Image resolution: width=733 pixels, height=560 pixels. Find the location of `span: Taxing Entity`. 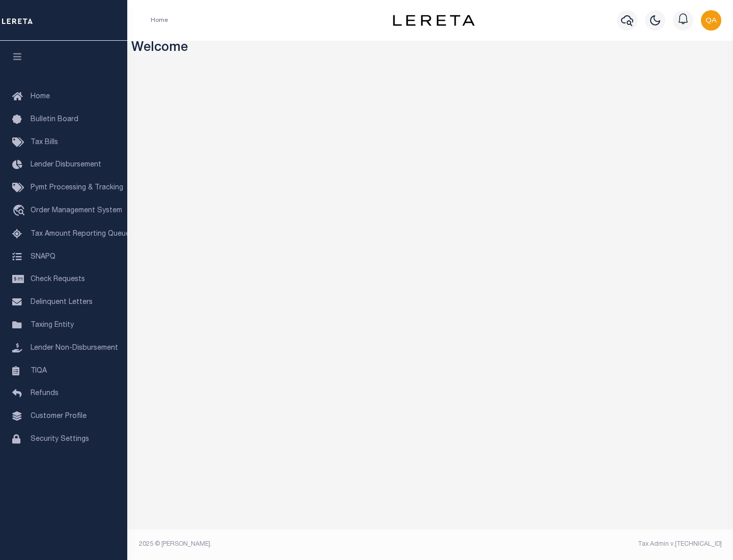

span: Taxing Entity is located at coordinates (52, 325).